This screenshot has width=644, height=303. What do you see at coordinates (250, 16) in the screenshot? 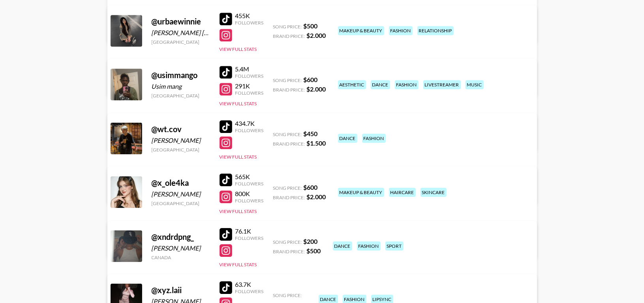
I see `div: 455K` at bounding box center [250, 16].